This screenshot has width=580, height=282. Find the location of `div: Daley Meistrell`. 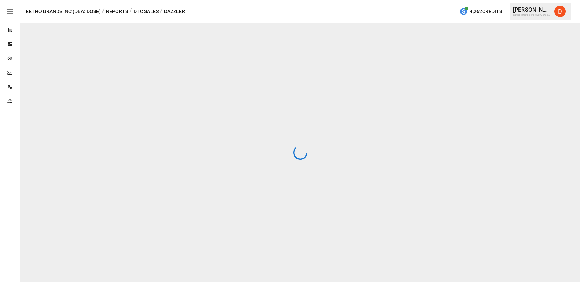

div: Daley Meistrell is located at coordinates (560, 11).